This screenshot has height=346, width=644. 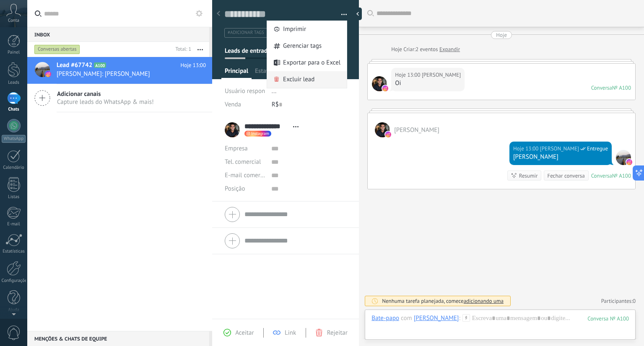 I want to click on span: E-mail comercial, so click(x=247, y=175).